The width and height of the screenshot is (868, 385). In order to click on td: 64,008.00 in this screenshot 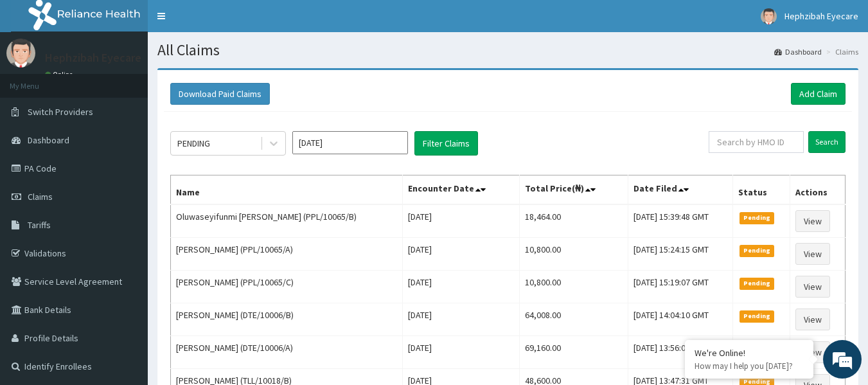, I will do `click(574, 319)`.